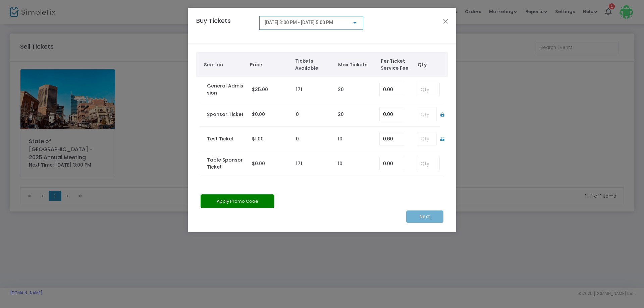 This screenshot has width=644, height=308. Describe the element at coordinates (397, 65) in the screenshot. I see `span: Per Ticket Service Fee` at that location.